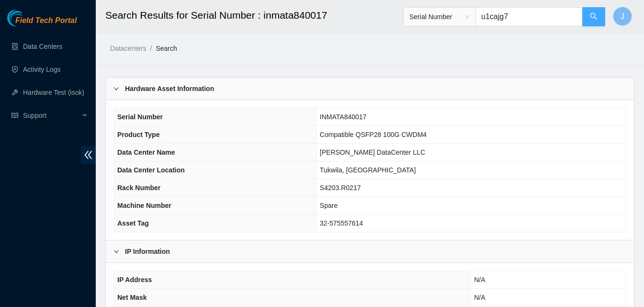  I want to click on a: Search, so click(166, 48).